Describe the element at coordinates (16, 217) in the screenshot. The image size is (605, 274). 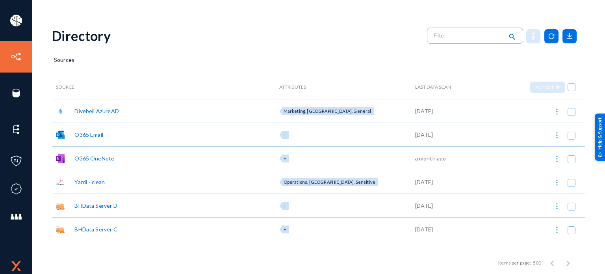
I see `img: icon-members.svg` at that location.